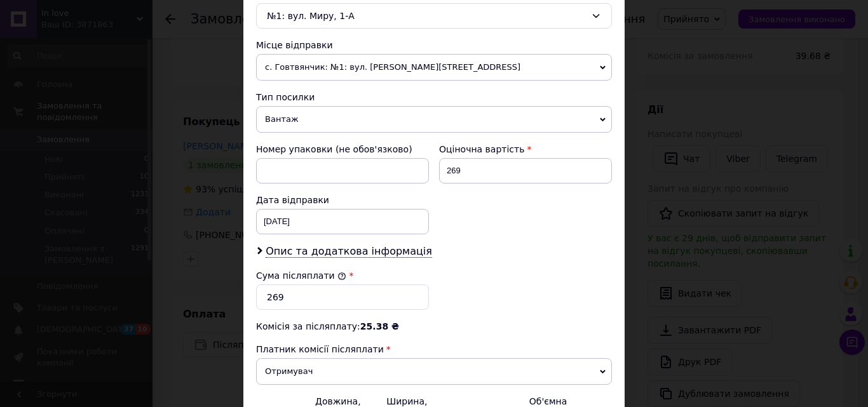  I want to click on div: №1: вул. Миру, 1-А, so click(434, 16).